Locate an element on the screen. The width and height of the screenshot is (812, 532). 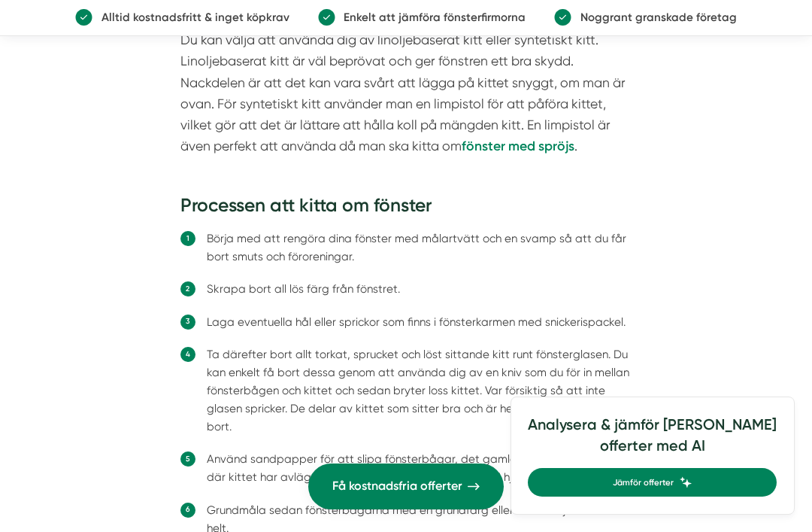
li: Använd sandpapper för att slipa fönsterbågar, det gamla kittet och runt glaset där kittet har avl... is located at coordinates (419, 468).